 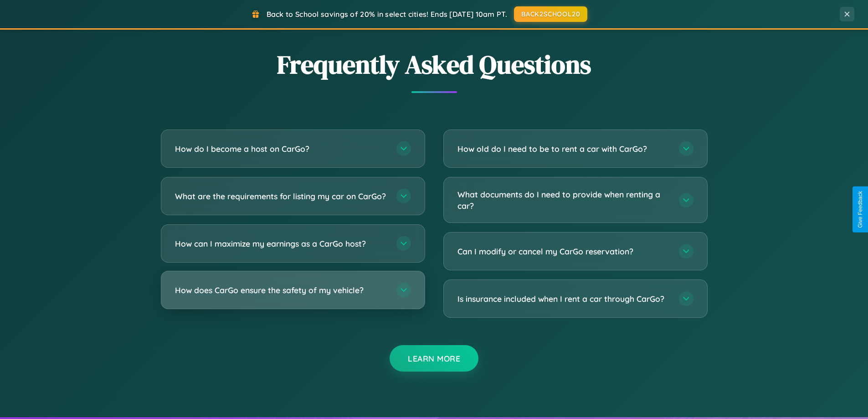 What do you see at coordinates (281, 244) in the screenshot?
I see `h3: How can I maximize my earnings as a CarGo host?` at bounding box center [281, 244].